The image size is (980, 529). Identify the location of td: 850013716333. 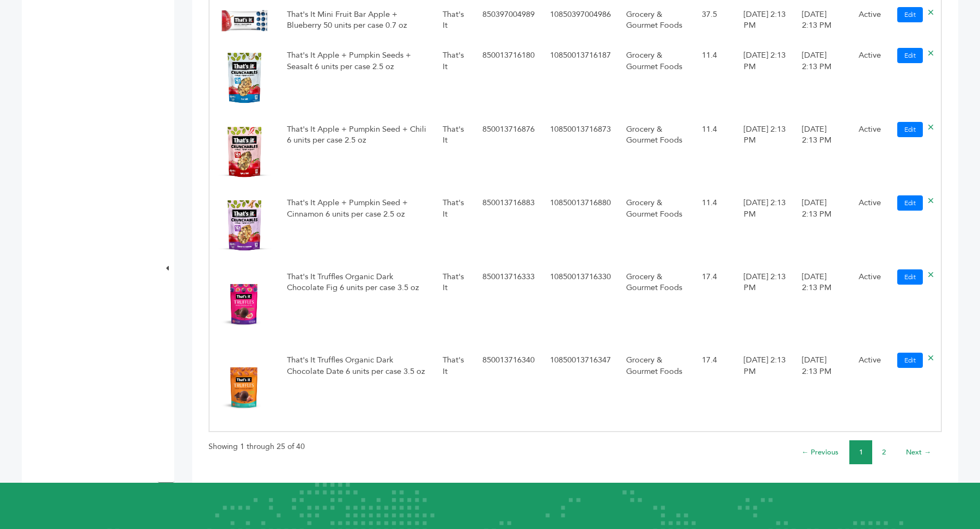
(508, 305).